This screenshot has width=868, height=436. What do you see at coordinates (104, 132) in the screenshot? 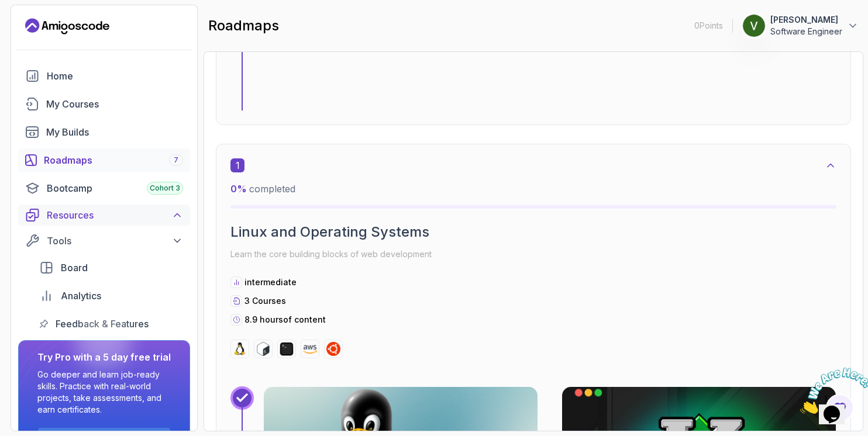
I see `a: builds` at bounding box center [104, 132].